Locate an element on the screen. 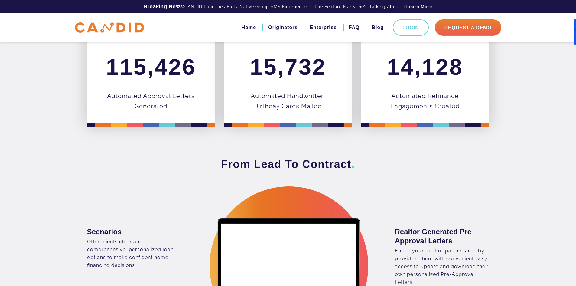  a: FAQ is located at coordinates (354, 28).